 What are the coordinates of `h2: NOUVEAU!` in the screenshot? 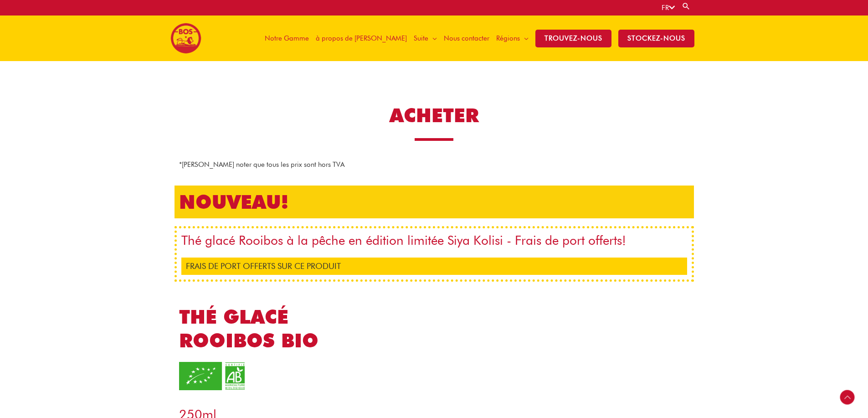 It's located at (434, 202).